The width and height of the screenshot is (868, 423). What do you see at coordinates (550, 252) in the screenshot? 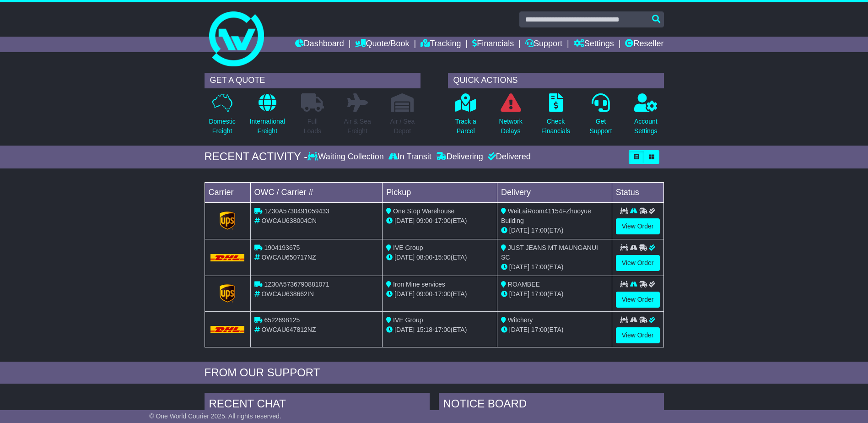
I see `span: JUST JEANS MT MAUNGANUI SC` at bounding box center [550, 252].